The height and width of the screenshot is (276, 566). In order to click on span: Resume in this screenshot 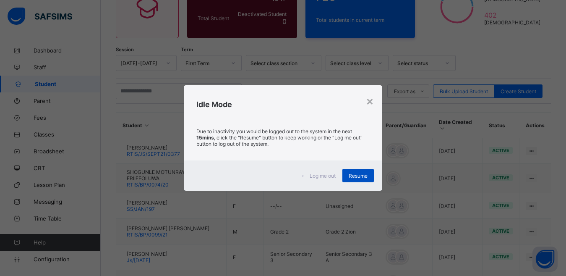, I will do `click(358, 175)`.